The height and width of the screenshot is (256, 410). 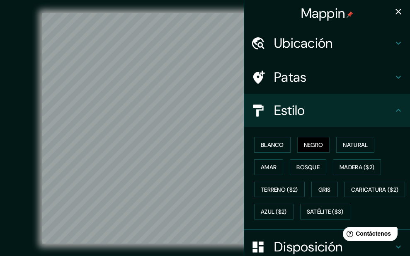 I want to click on font: Caricatura ($2), so click(x=374, y=189).